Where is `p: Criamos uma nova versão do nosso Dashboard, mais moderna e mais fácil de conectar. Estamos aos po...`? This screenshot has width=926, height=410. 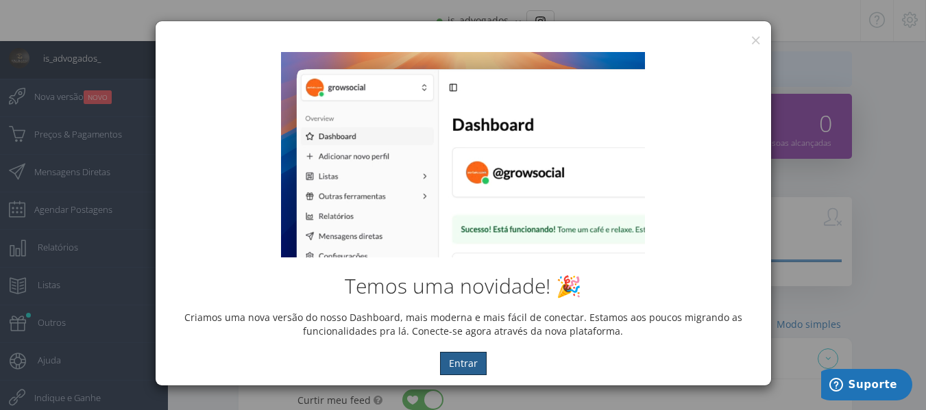
p: Criamos uma nova versão do nosso Dashboard, mais moderna e mais fácil de conectar. Estamos aos po... is located at coordinates (463, 325).